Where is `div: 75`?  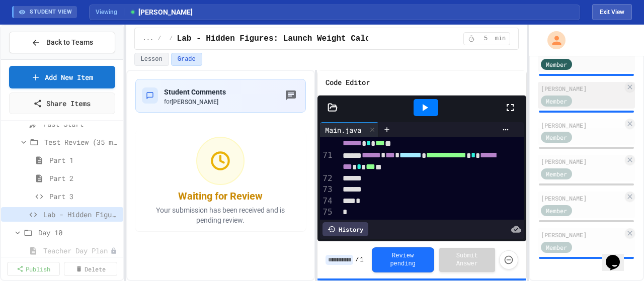
div: 75 is located at coordinates (327, 213).